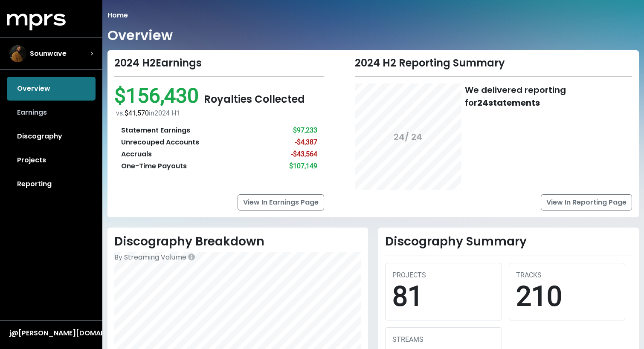 Image resolution: width=644 pixels, height=349 pixels. I want to click on div: -$4,387, so click(306, 143).